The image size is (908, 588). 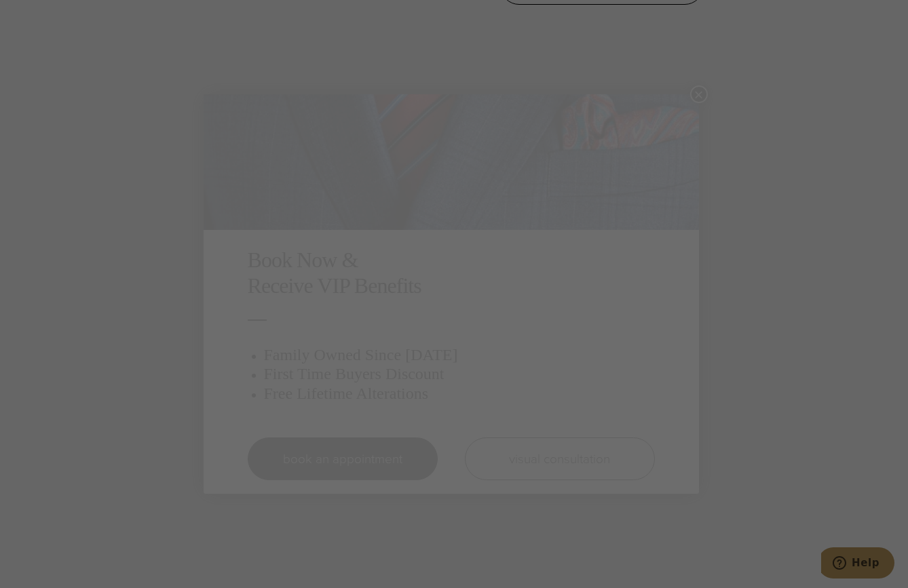 What do you see at coordinates (560, 458) in the screenshot?
I see `a: visual consultation` at bounding box center [560, 458].